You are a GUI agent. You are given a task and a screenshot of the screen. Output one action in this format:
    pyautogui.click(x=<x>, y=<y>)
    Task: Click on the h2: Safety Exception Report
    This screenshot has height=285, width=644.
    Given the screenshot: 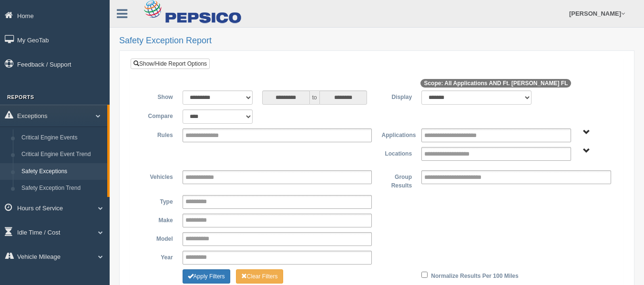 What is the action you would take?
    pyautogui.click(x=377, y=41)
    